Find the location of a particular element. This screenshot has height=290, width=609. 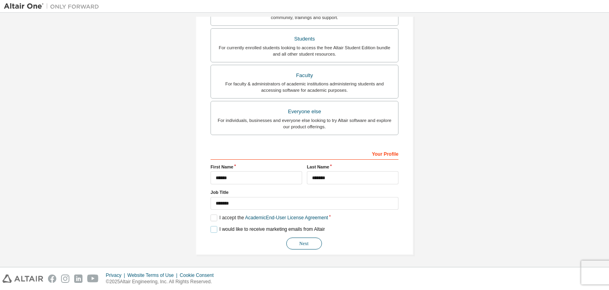

button: Next is located at coordinates (304, 243).